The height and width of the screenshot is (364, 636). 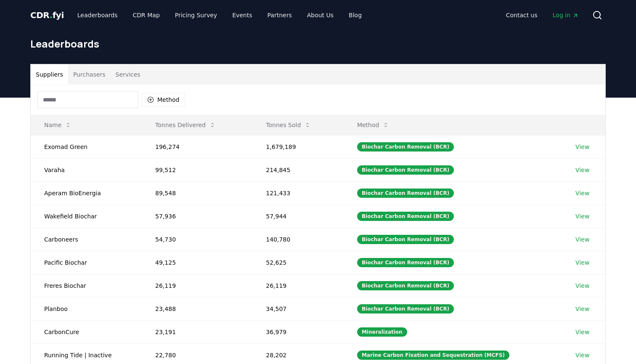 I want to click on td: Freres Biochar, so click(x=87, y=285).